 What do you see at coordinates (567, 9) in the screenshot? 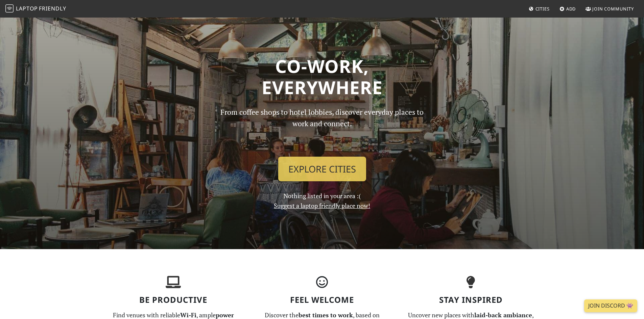
I see `a: Add` at bounding box center [567, 9].